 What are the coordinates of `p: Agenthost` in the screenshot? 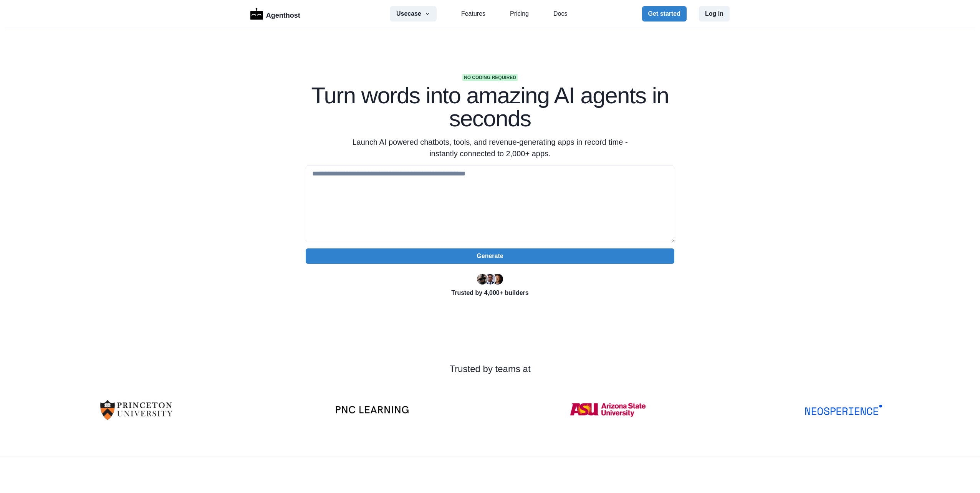 It's located at (283, 13).